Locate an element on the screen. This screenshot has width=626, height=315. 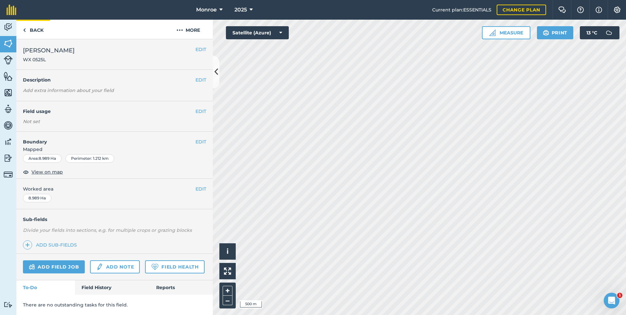
a: Add field job is located at coordinates (54, 267).